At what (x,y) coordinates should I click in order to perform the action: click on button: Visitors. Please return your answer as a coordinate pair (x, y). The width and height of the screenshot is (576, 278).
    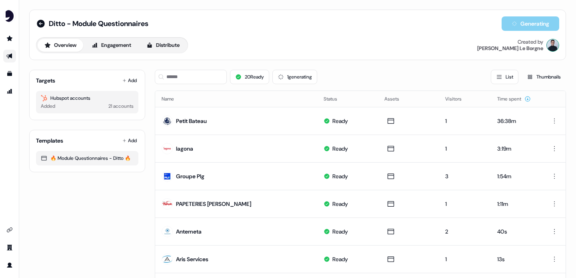
    Looking at the image, I should click on (458, 99).